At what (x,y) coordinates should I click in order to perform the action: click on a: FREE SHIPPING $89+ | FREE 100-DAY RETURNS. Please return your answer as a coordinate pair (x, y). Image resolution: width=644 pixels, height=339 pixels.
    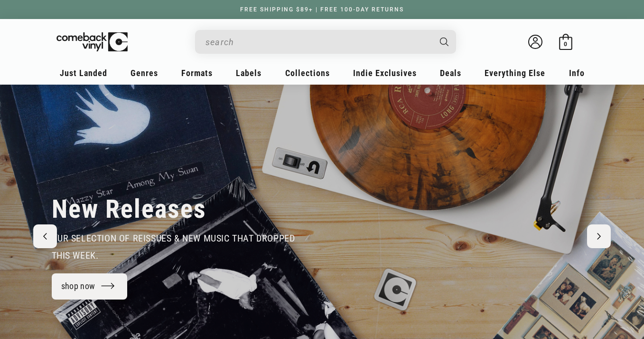
    Looking at the image, I should click on (322, 10).